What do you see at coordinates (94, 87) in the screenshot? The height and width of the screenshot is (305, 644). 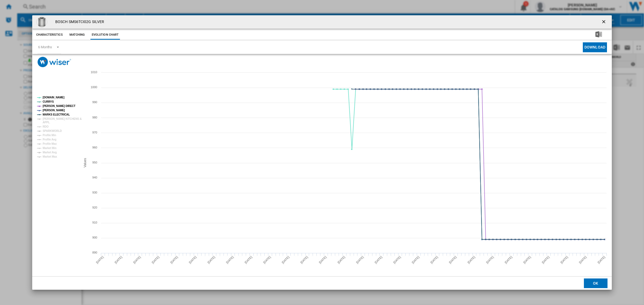 I see `tspan: 1000` at bounding box center [94, 87].